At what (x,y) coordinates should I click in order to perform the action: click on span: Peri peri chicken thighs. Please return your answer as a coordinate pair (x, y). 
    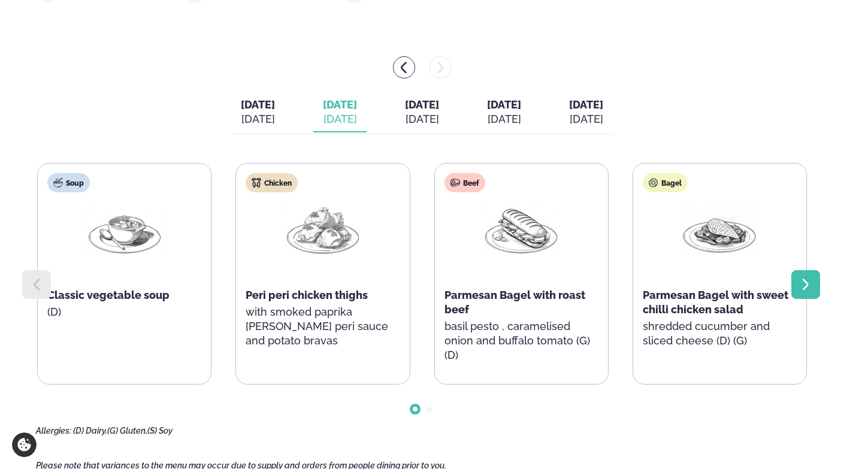
    Looking at the image, I should click on (307, 295).